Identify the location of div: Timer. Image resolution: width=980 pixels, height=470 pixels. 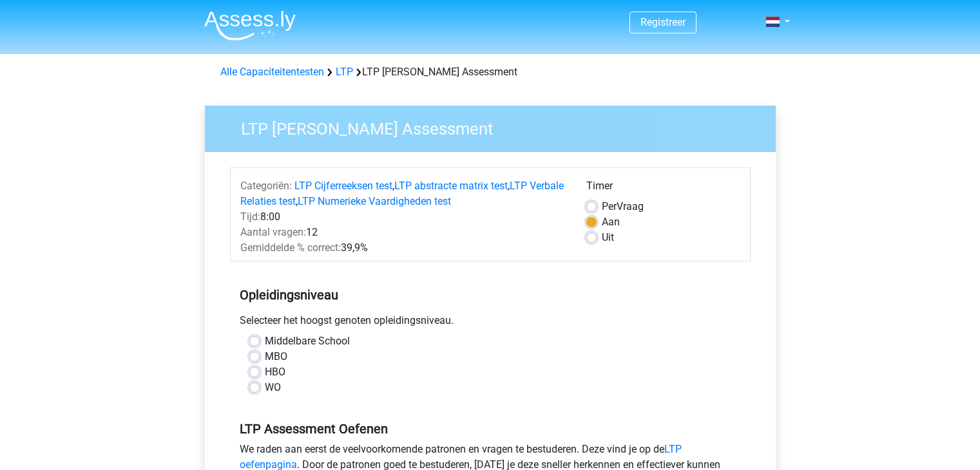
(663, 189).